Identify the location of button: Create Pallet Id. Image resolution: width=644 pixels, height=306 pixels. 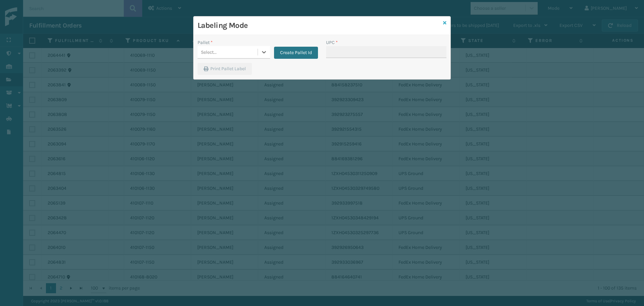
(296, 53).